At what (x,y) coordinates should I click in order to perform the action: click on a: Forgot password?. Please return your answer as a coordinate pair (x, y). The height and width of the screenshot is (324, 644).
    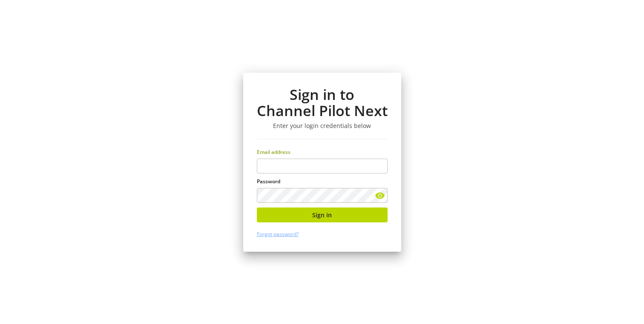
    Looking at the image, I should click on (277, 234).